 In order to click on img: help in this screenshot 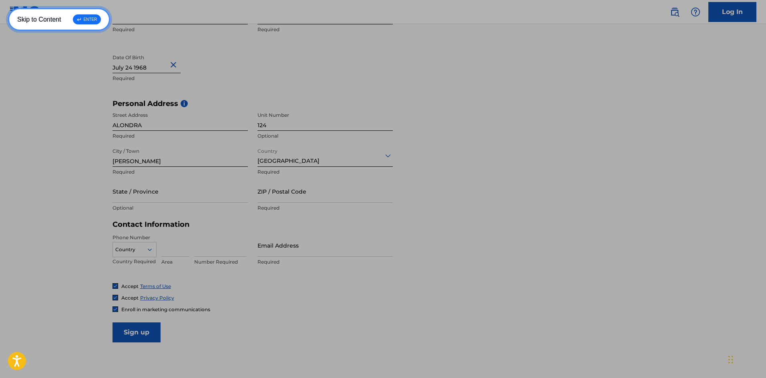, I will do `click(695, 12)`.